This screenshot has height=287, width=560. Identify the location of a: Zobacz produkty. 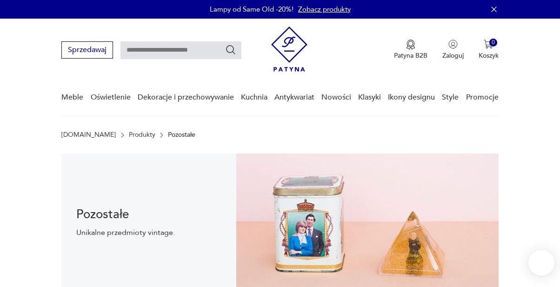
(324, 9).